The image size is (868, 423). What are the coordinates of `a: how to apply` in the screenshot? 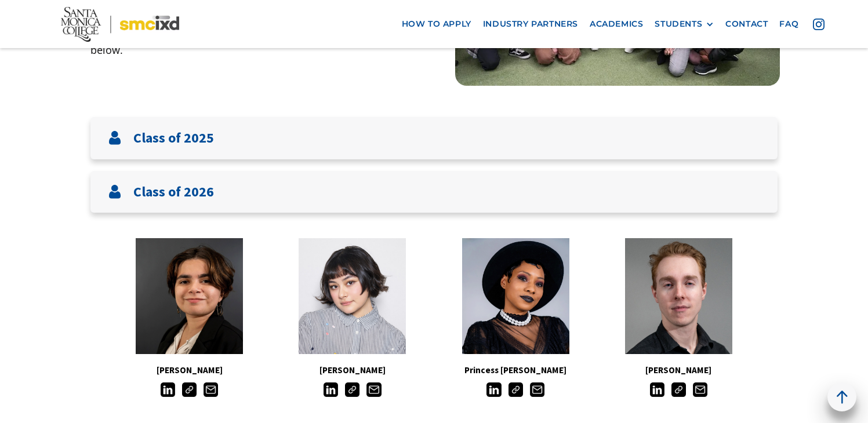 It's located at (436, 24).